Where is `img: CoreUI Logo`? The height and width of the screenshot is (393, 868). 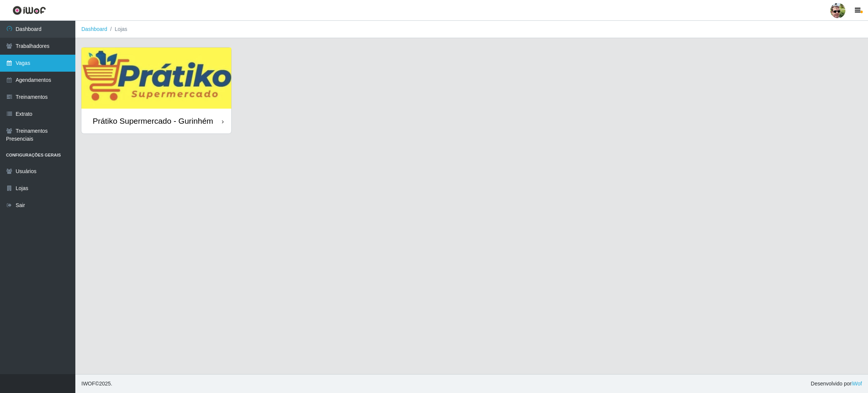 img: CoreUI Logo is located at coordinates (29, 10).